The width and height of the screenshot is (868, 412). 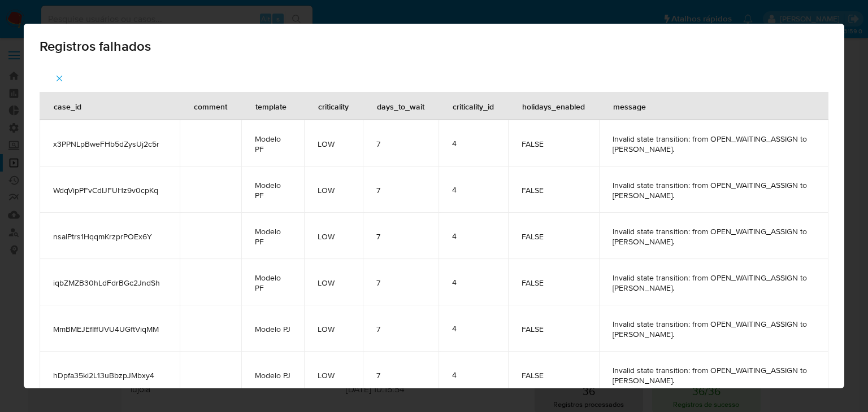 I want to click on span: MmBMEJEfIffUVU4UGftViqMM, so click(x=110, y=329).